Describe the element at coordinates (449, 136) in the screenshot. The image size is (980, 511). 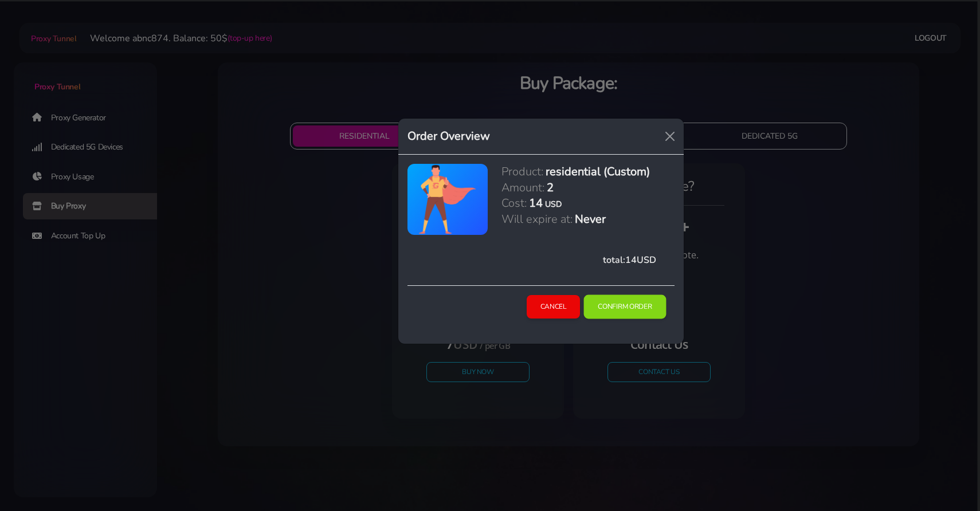
I see `h5: Order Overview` at that location.